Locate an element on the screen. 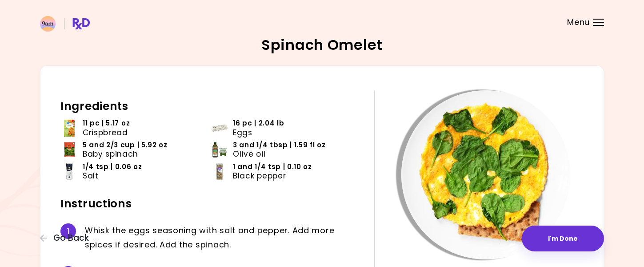 The width and height of the screenshot is (644, 267). span: Salt is located at coordinates (91, 175).